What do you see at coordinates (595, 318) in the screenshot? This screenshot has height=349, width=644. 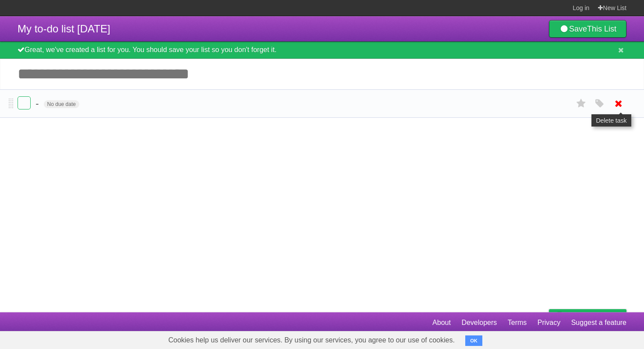 I see `span: Buy me a coffee` at bounding box center [595, 318].